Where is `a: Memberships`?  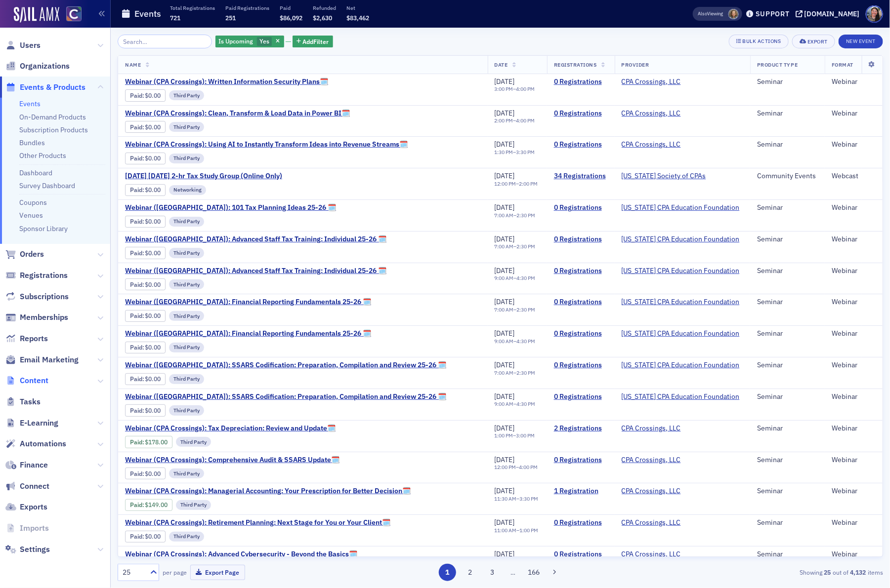
a: Memberships is located at coordinates (37, 318).